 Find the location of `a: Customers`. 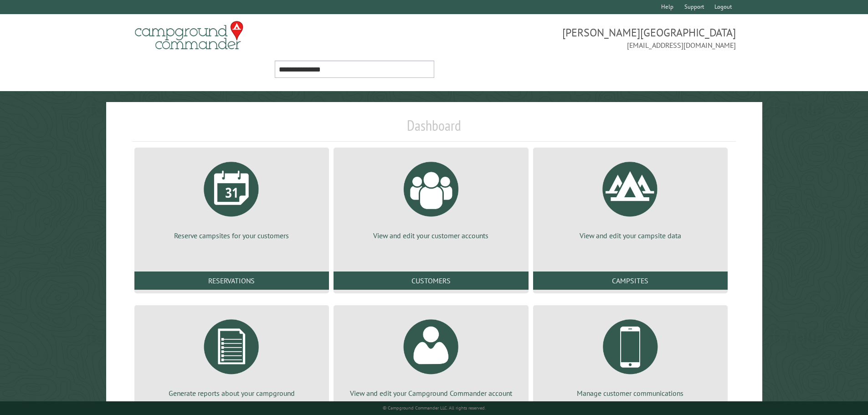

a: Customers is located at coordinates (431, 281).